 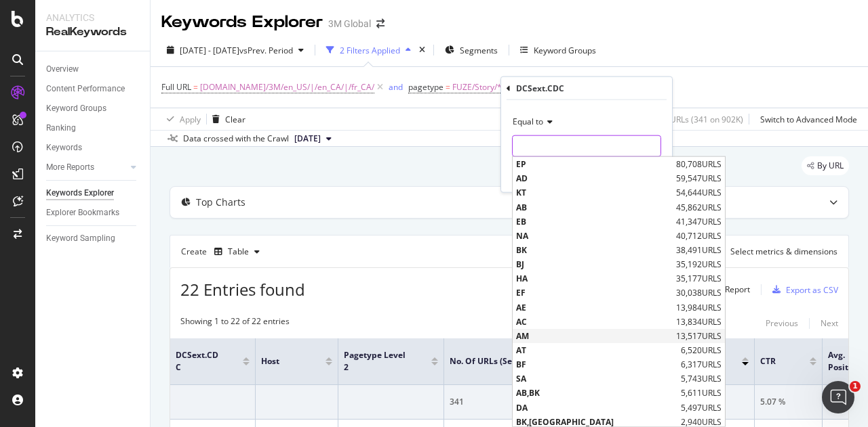 I want to click on div: Create, so click(x=223, y=252).